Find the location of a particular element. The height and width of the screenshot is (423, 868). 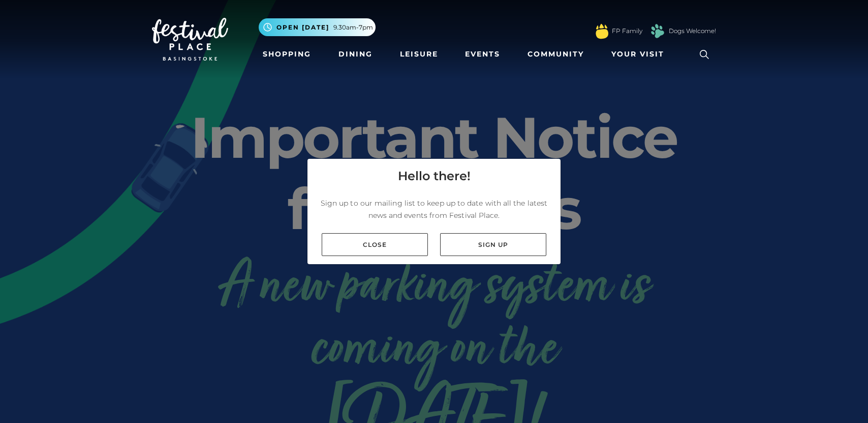

span: Your Visit is located at coordinates (638, 54).